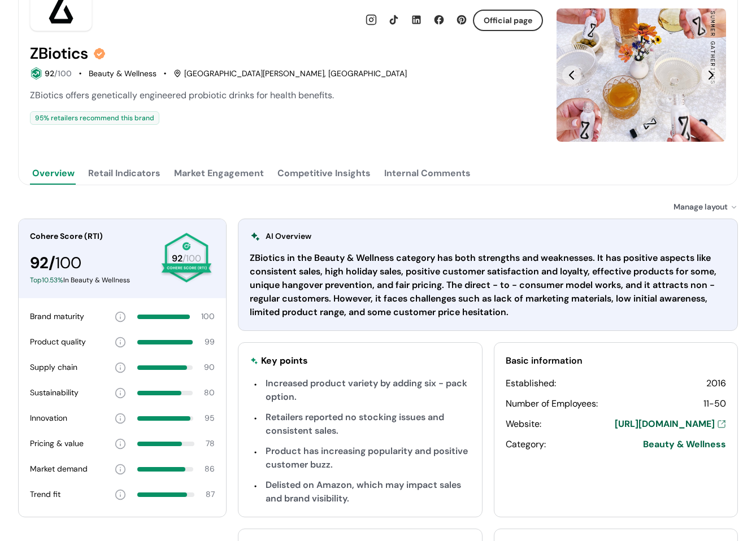 This screenshot has height=541, width=756. Describe the element at coordinates (487, 285) in the screenshot. I see `div: ZBiotics in the Beauty & Wellness category has both strengths and weaknesses. It has positive asp...` at that location.